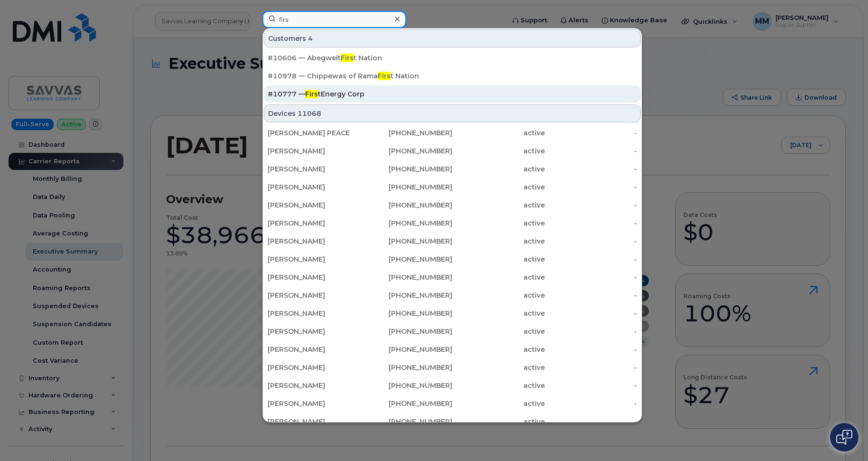  What do you see at coordinates (310, 113) in the screenshot?
I see `span: 11068` at bounding box center [310, 113].